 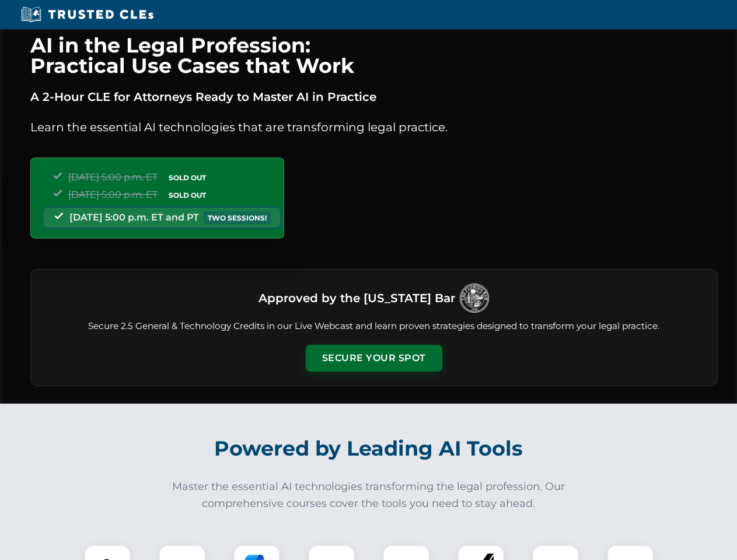 What do you see at coordinates (369, 449) in the screenshot?
I see `h2: Powered by Leading AI Tools` at bounding box center [369, 449].